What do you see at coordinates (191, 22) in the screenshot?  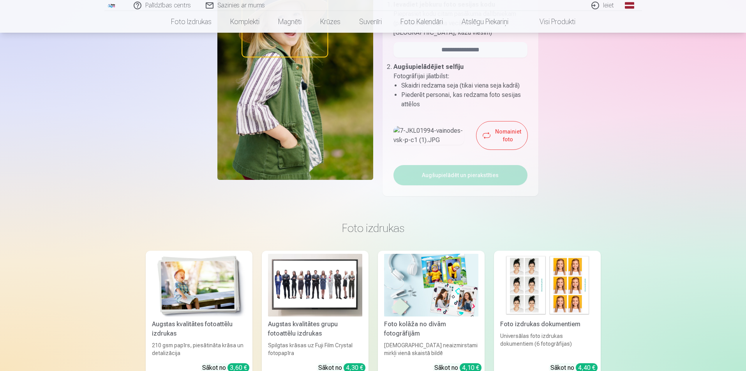 I see `a: Foto izdrukas` at bounding box center [191, 22].